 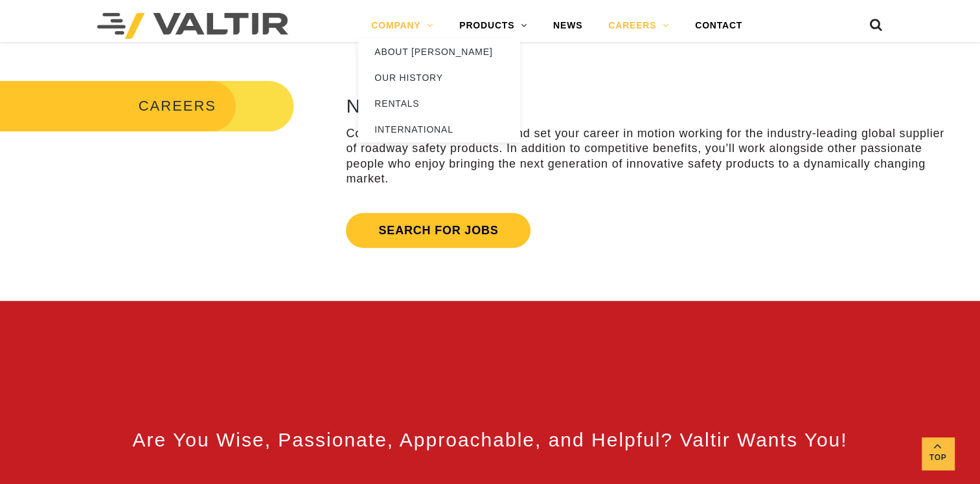 I want to click on a: Search for jobs, so click(x=438, y=231).